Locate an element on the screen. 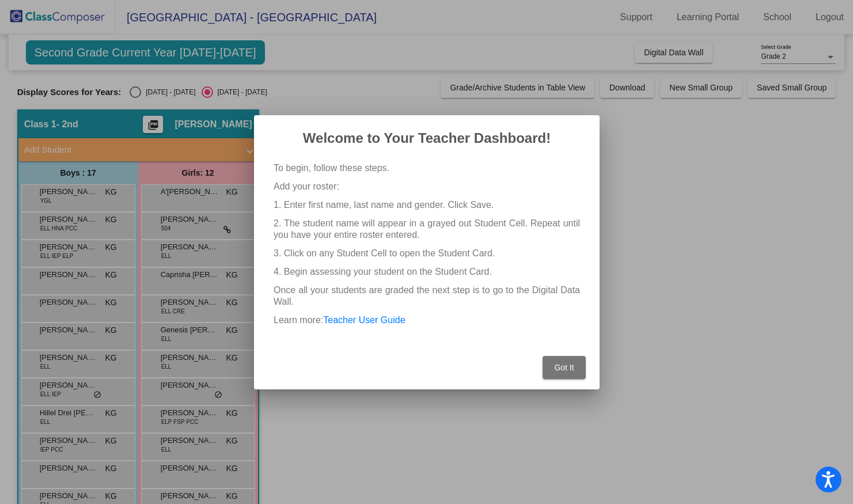 This screenshot has width=853, height=504. p: 3. Click on any Student Cell to open the Student Card. is located at coordinates (426, 253).